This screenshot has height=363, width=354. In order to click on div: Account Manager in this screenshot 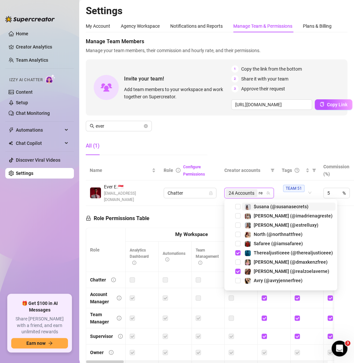, I will do `click(101, 298)`.